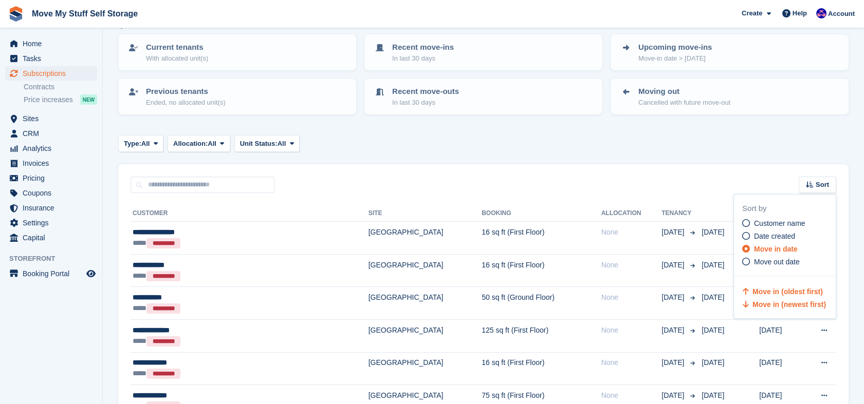  What do you see at coordinates (56, 259) in the screenshot?
I see `span: Storefront` at bounding box center [56, 259].